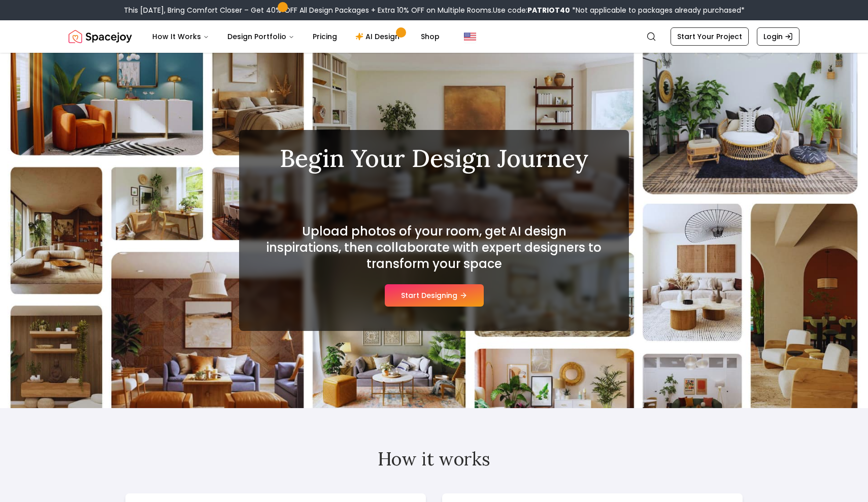 The width and height of the screenshot is (868, 502). What do you see at coordinates (261, 36) in the screenshot?
I see `button: Design Portfolio` at bounding box center [261, 36].